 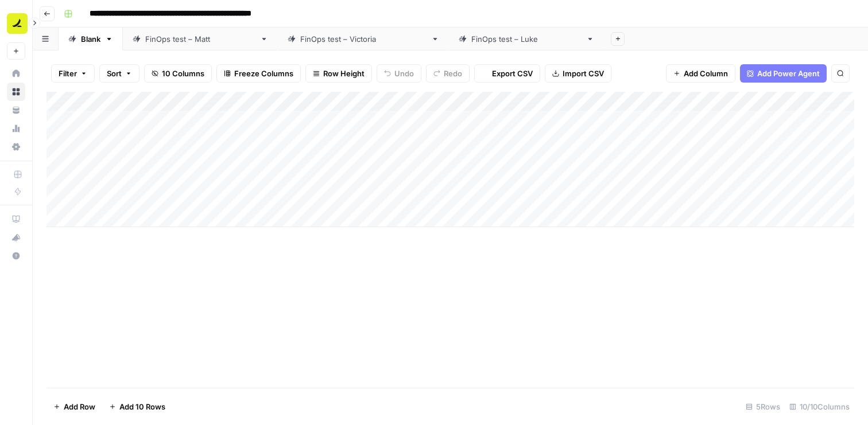 What do you see at coordinates (259, 74) in the screenshot?
I see `button: Freeze Columns` at bounding box center [259, 74].